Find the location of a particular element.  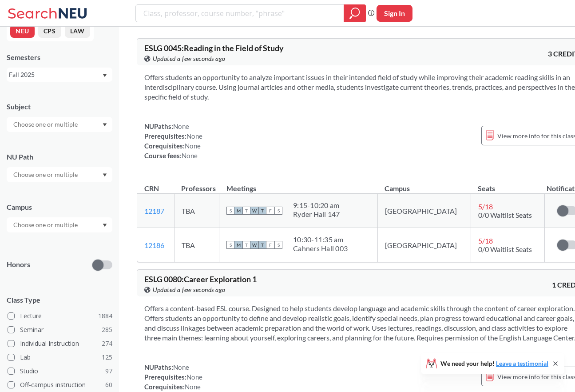

span: We need your help! is located at coordinates (494, 363).